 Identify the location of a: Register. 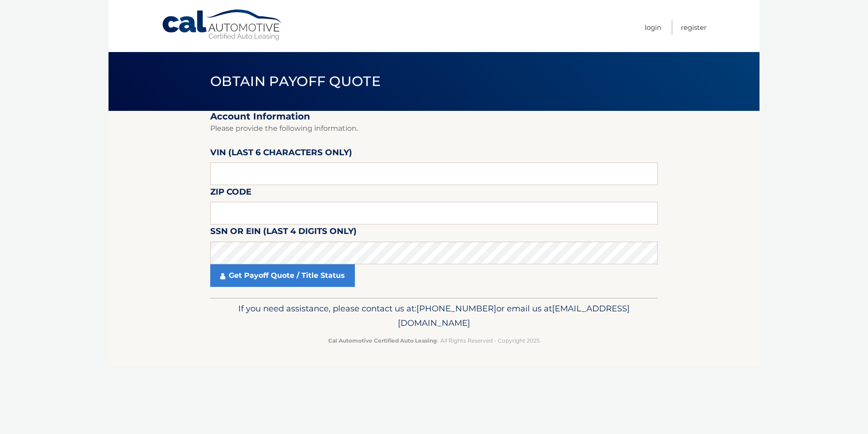
(693, 27).